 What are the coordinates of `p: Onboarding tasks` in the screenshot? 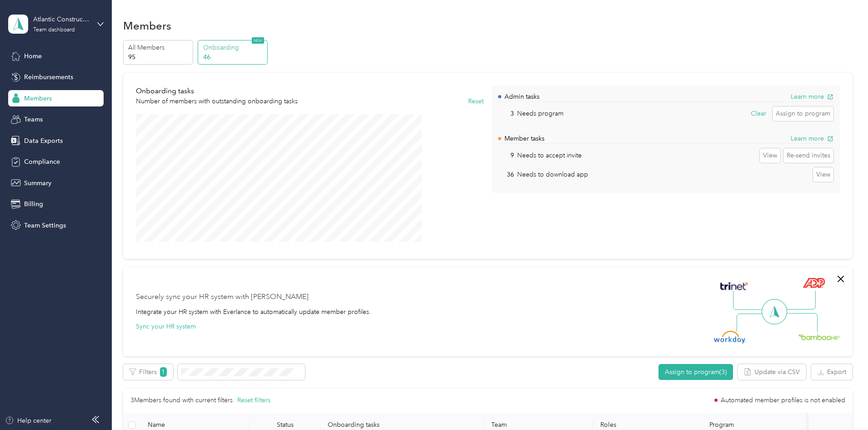 It's located at (217, 91).